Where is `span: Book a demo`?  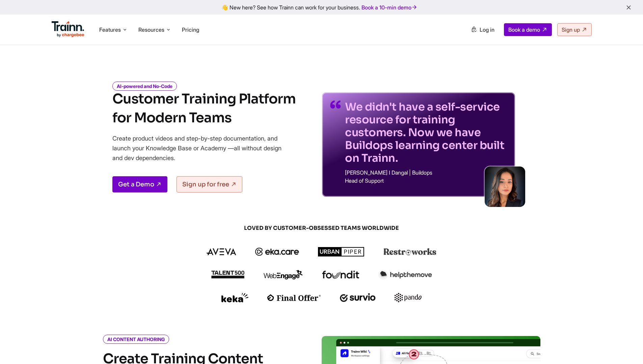 span: Book a demo is located at coordinates (524, 30).